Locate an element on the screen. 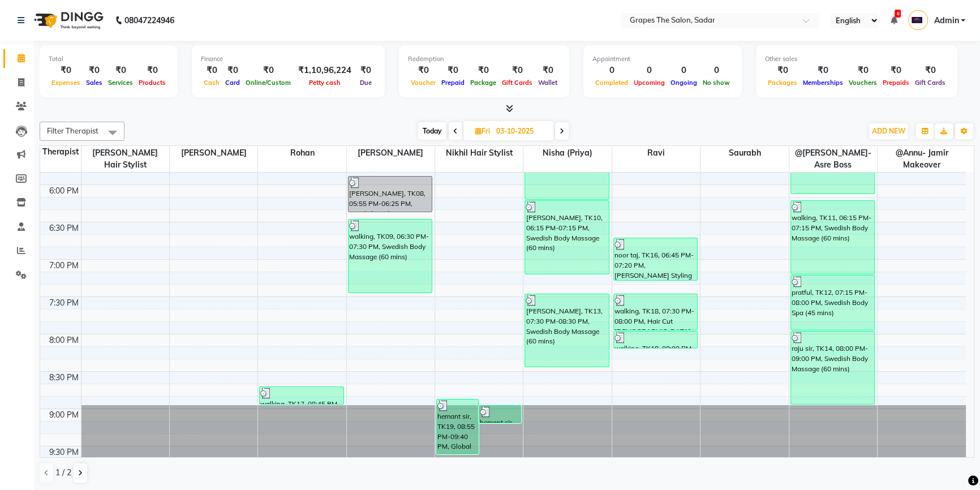  span: saurabh is located at coordinates (744, 153).